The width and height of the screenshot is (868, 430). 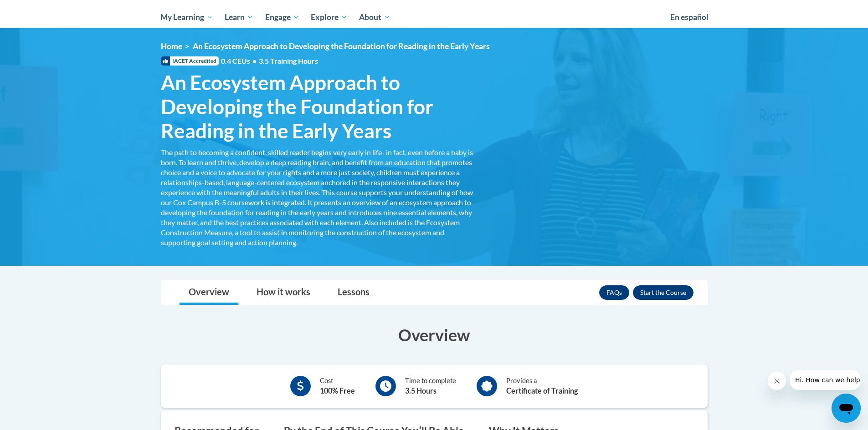 I want to click on a: Learn, so click(x=239, y=17).